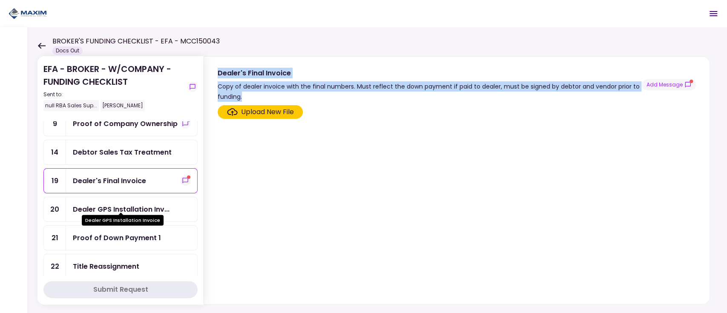  Describe the element at coordinates (120, 238) in the screenshot. I see `a: 21Proof of Down Payment 1` at that location.